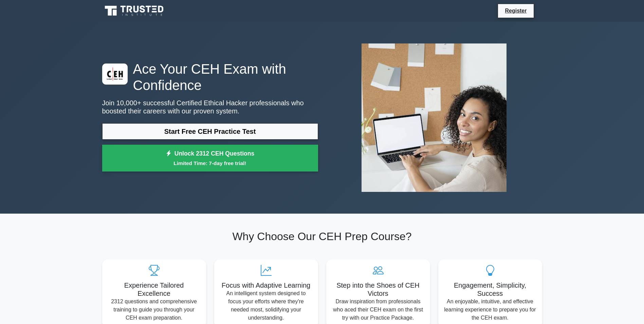 This screenshot has height=324, width=644. I want to click on a: Start Free CEH Practice Test, so click(210, 132).